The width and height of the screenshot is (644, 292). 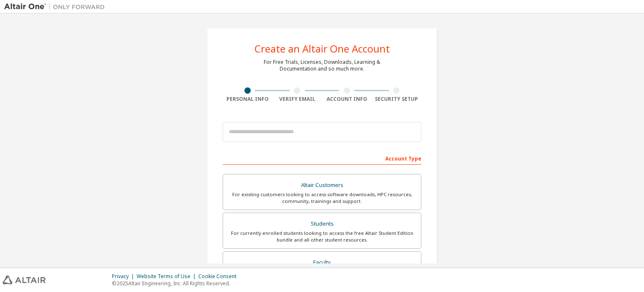 What do you see at coordinates (24, 280) in the screenshot?
I see `img: altair_logo.svg` at bounding box center [24, 280].